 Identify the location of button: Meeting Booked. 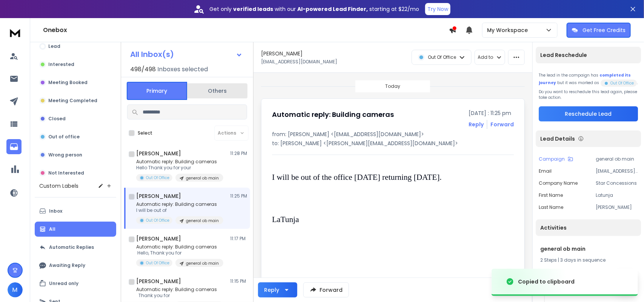
(75, 83).